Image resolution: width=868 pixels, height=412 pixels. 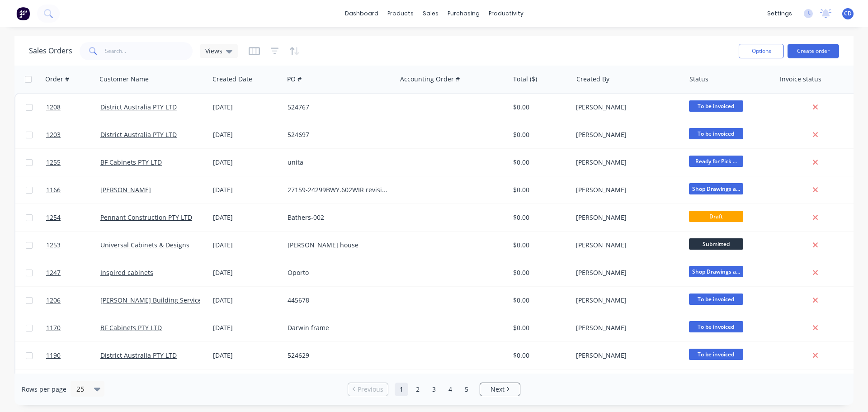 I want to click on span: 1203, so click(x=54, y=135).